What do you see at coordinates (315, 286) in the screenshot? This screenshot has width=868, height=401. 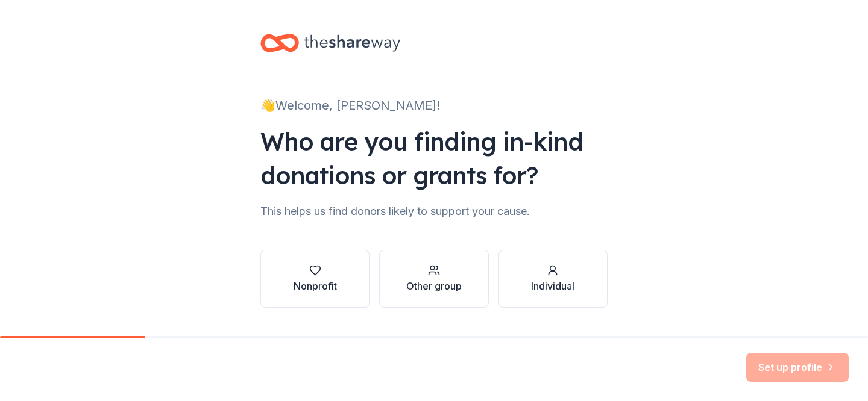 I see `div: Nonprofit` at bounding box center [315, 286].